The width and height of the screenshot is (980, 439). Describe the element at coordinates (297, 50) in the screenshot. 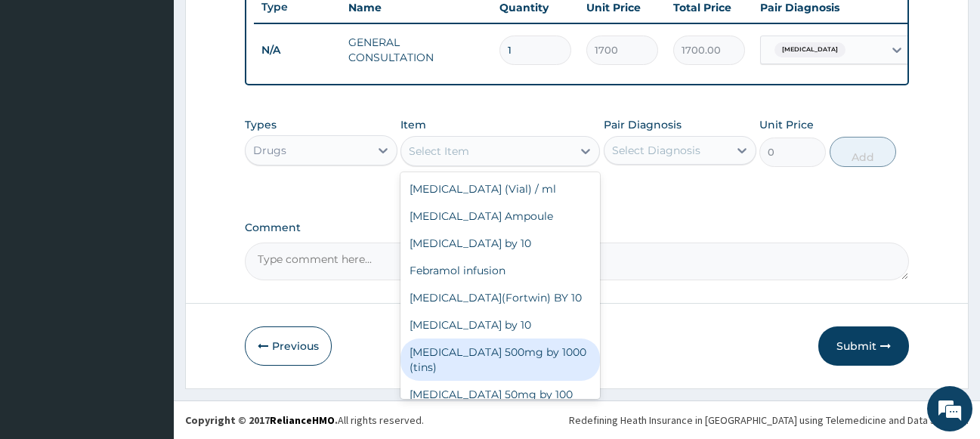

I see `td: N/A` at that location.